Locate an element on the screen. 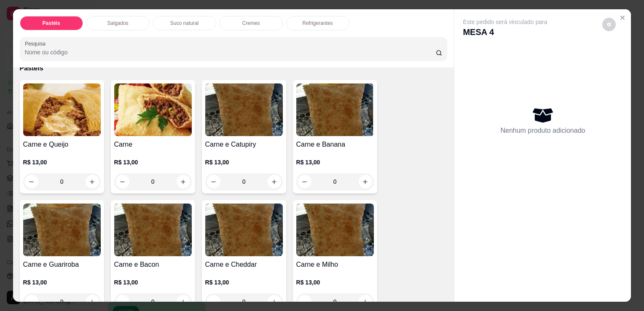  button: Close is located at coordinates (623, 17).